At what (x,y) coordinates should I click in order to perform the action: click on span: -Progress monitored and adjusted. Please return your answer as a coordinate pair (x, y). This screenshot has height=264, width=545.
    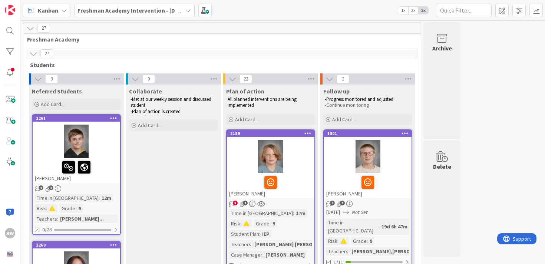
    Looking at the image, I should click on (359, 99).